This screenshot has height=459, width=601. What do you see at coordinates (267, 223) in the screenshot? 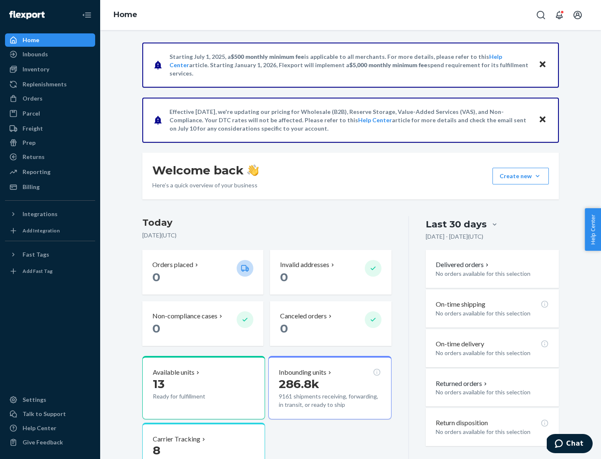
I see `h3: Today` at bounding box center [267, 223].